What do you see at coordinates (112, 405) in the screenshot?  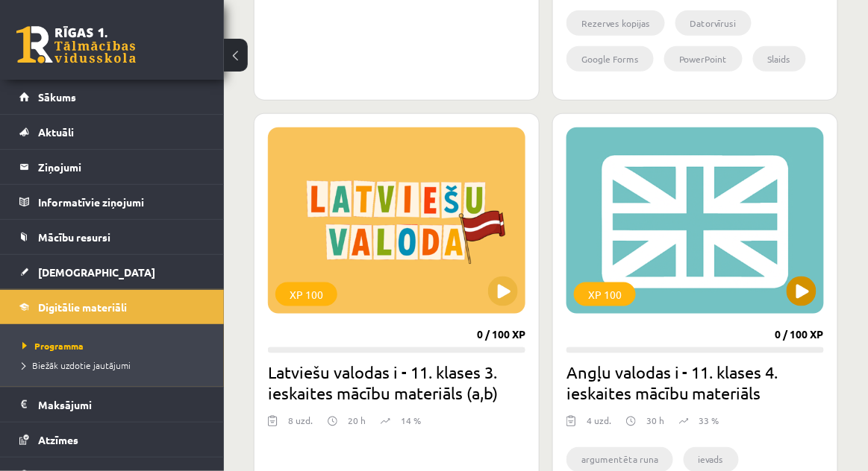 I see `a: Maksājumi` at bounding box center [112, 405].